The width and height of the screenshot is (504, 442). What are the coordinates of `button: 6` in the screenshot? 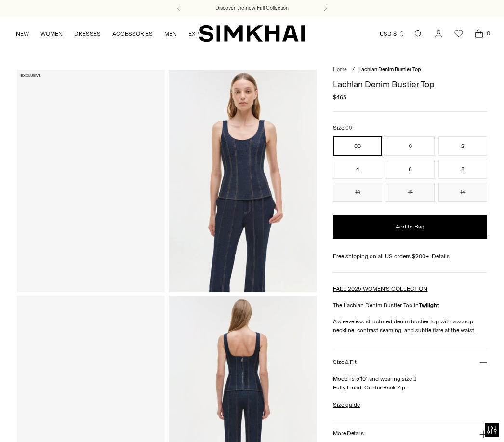 It's located at (410, 169).